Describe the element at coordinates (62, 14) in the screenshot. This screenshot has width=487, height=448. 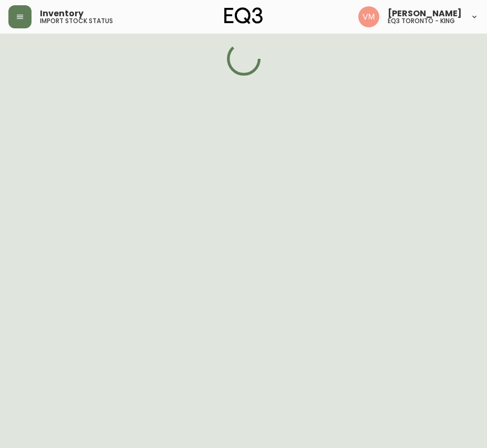
I see `span: Inventory` at that location.